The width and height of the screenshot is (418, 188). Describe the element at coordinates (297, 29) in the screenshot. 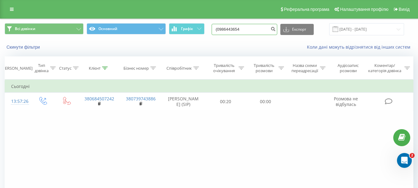

I see `button: Експорт` at that location.